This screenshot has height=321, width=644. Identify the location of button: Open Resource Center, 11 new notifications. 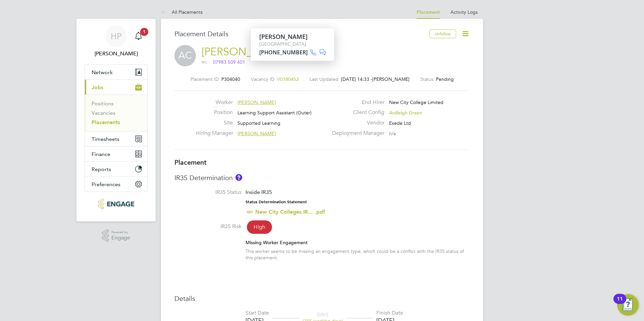
(628, 305).